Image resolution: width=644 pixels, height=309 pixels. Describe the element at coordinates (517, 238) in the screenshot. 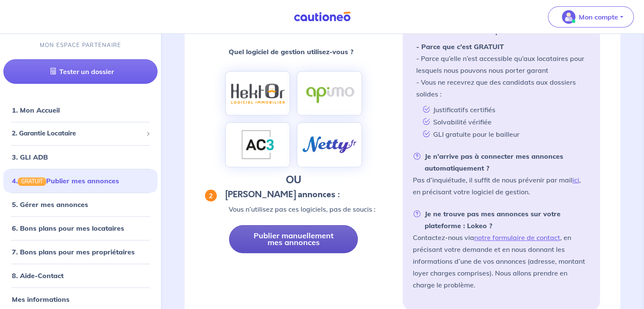

I see `a: notre formulaire de contact` at that location.